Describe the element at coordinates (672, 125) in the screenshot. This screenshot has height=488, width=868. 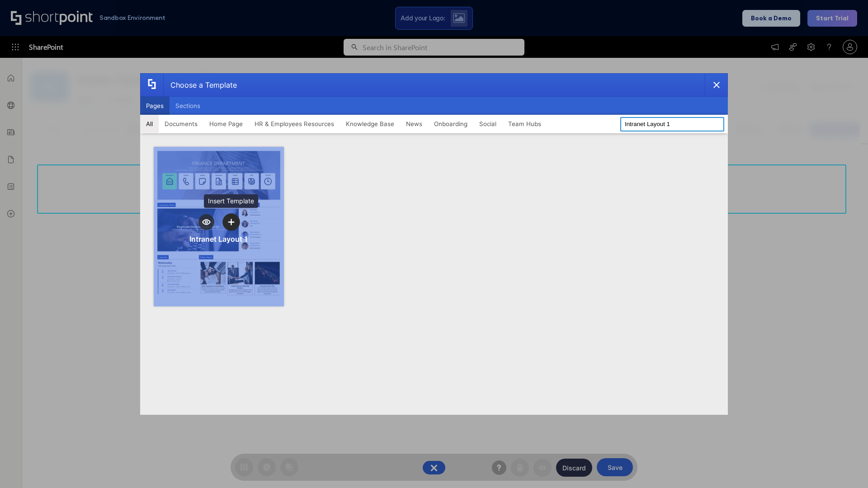
I see `input: Search` at that location.